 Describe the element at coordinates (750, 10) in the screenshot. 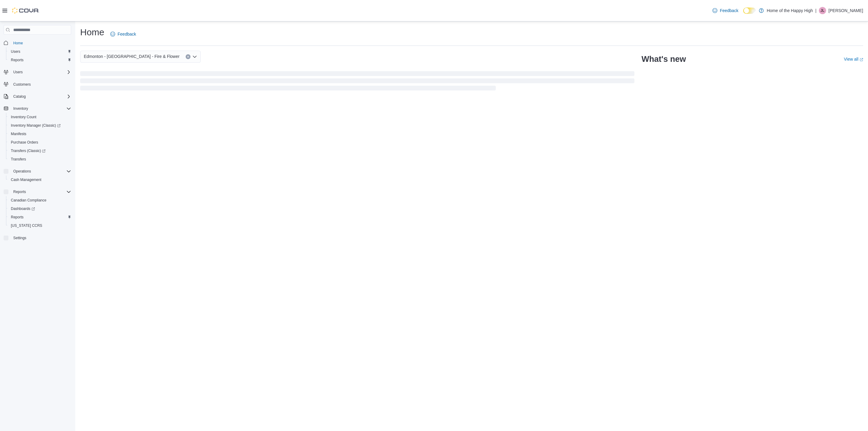

I see `input: Dark Mode` at that location.